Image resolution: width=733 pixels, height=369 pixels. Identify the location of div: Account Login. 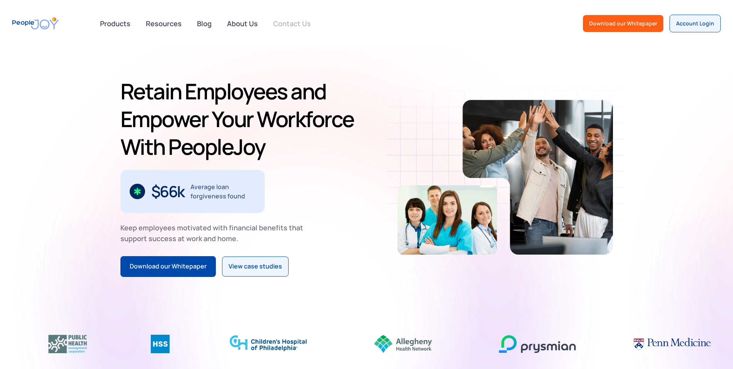
(695, 23).